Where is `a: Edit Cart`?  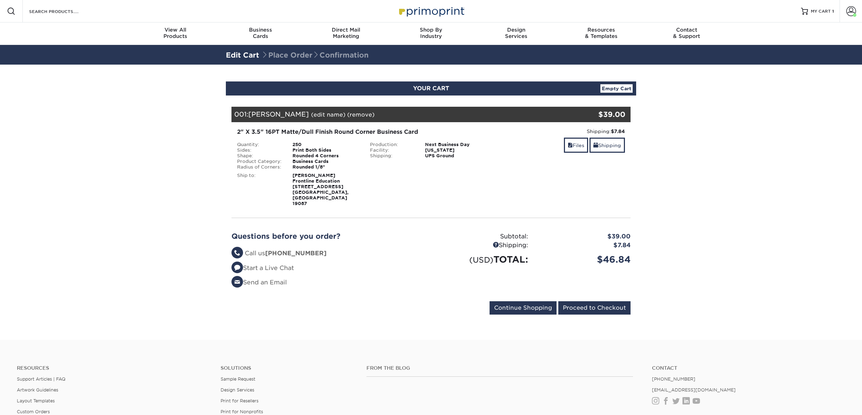 a: Edit Cart is located at coordinates (242, 55).